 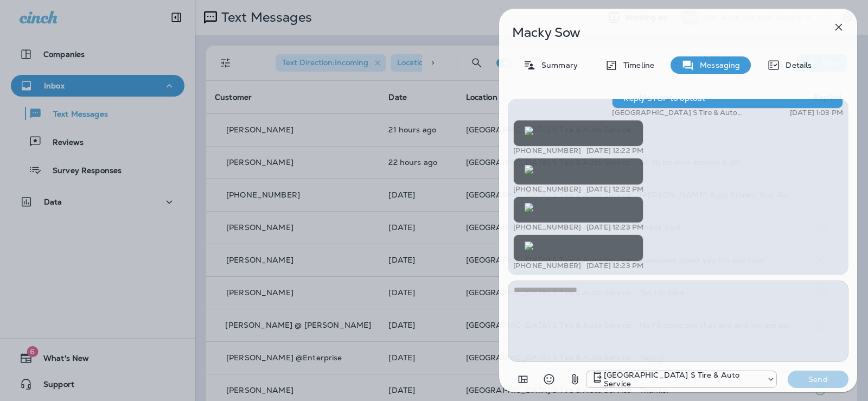 What do you see at coordinates (681, 379) in the screenshot?
I see `div: +1 (301) 975-0024` at bounding box center [681, 379].